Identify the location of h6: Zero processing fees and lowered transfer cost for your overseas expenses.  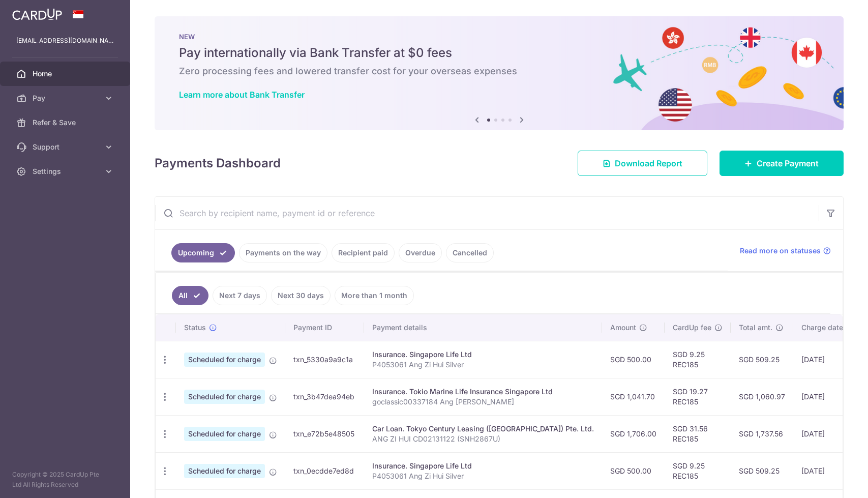
(499, 71).